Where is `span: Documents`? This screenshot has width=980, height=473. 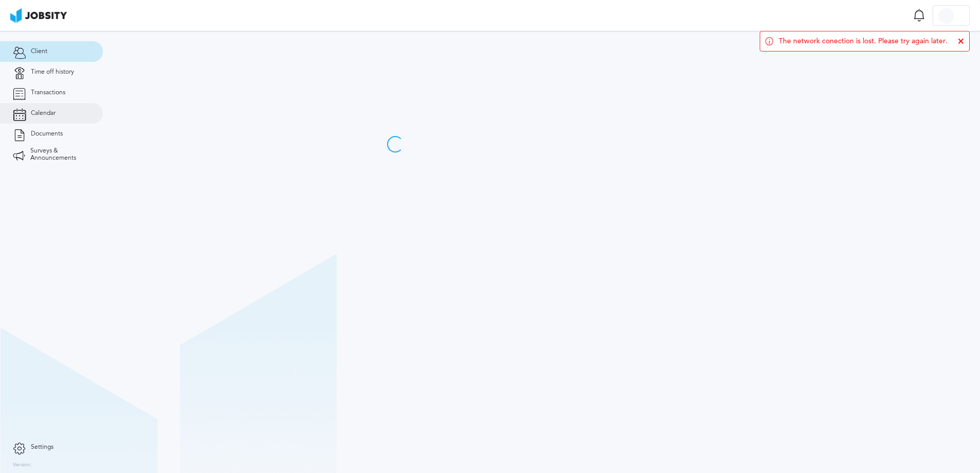 span: Documents is located at coordinates (47, 134).